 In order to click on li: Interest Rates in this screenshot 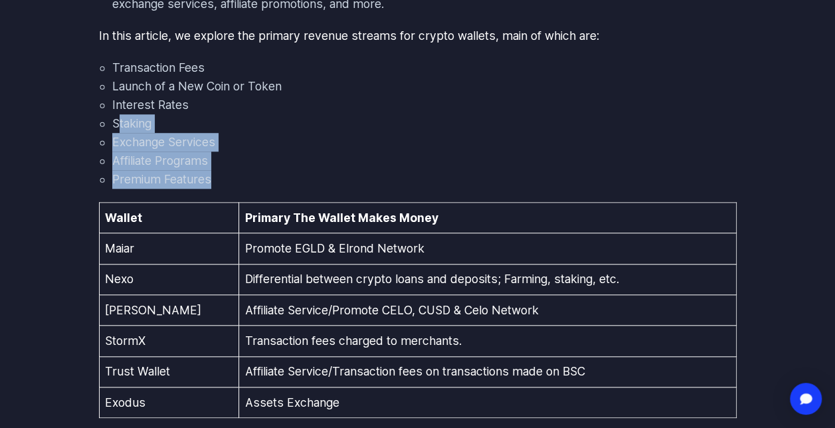, I will do `click(424, 105)`.